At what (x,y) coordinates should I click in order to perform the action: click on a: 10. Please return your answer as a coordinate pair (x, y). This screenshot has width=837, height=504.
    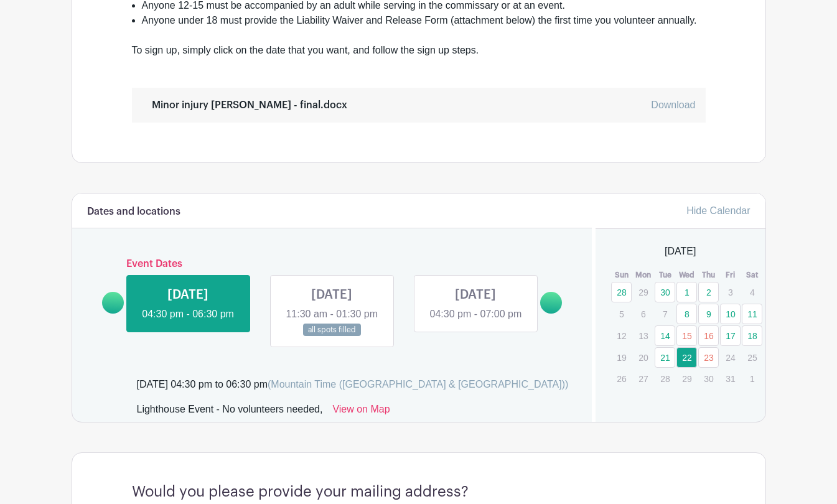
    Looking at the image, I should click on (730, 314).